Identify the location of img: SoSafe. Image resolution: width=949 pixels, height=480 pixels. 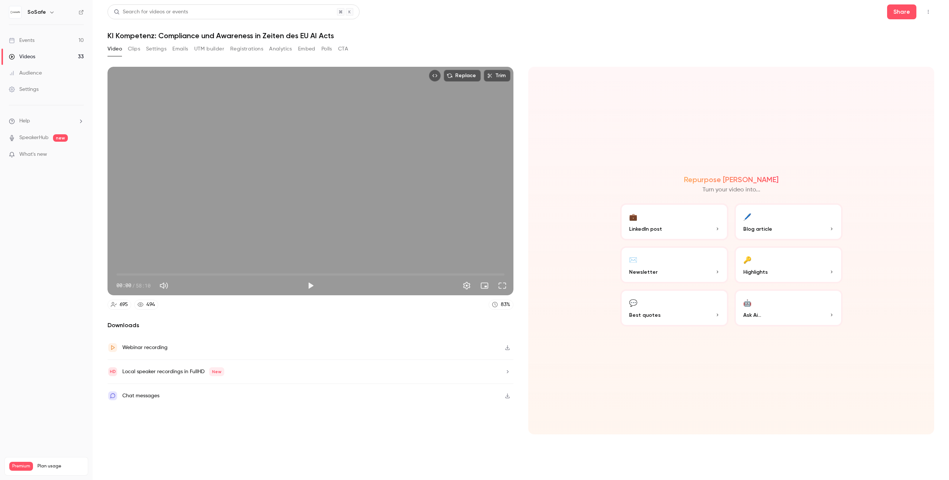
(15, 12).